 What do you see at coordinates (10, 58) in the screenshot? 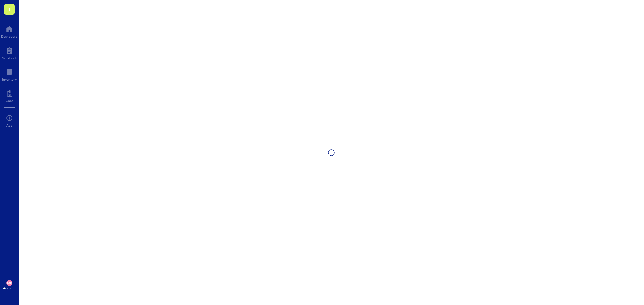
I see `div: Notebook` at bounding box center [10, 58].